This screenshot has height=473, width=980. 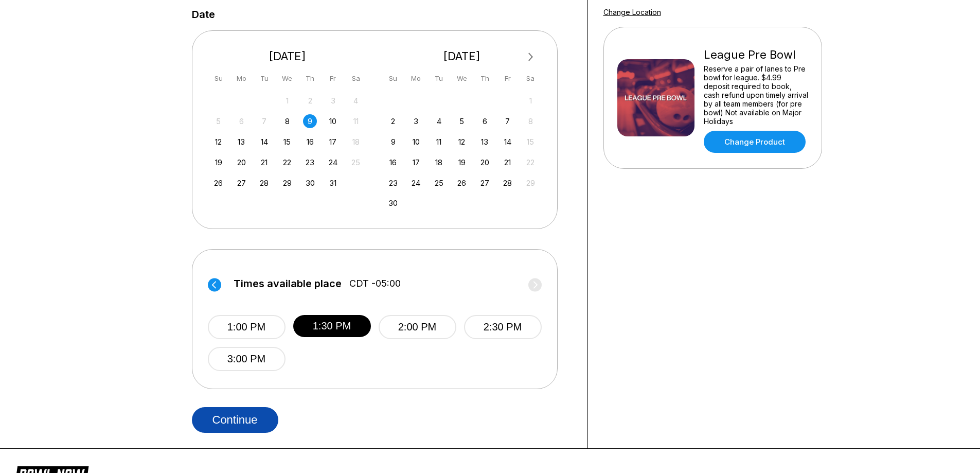 What do you see at coordinates (485, 183) in the screenshot?
I see `div: Choose Thursday, November 27th, 2025` at bounding box center [485, 183].